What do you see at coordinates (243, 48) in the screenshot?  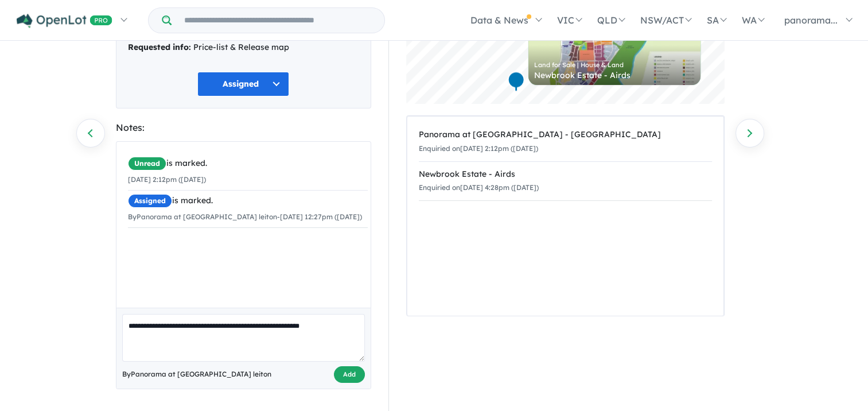 I see `div: Price-list & Release map` at bounding box center [243, 48].